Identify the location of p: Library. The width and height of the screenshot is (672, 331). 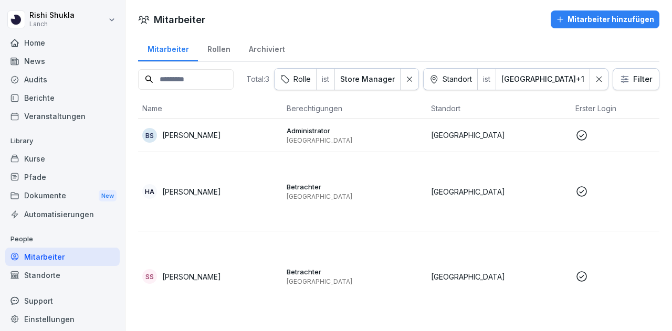
(62, 141).